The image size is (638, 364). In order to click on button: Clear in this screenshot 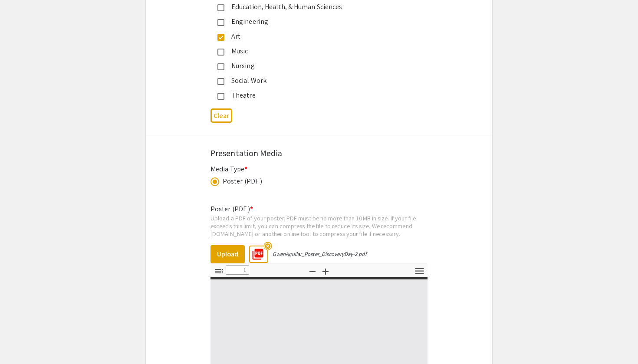, I will do `click(221, 116)`.